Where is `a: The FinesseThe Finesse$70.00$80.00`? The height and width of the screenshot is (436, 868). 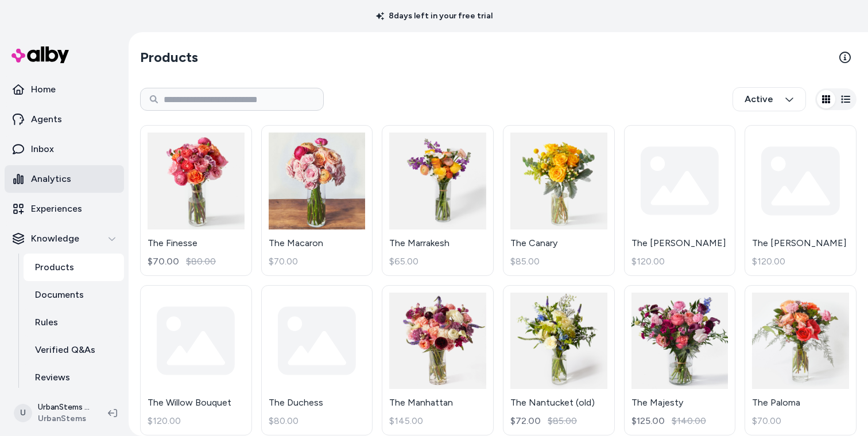 a: The FinesseThe Finesse$70.00$80.00 is located at coordinates (196, 200).